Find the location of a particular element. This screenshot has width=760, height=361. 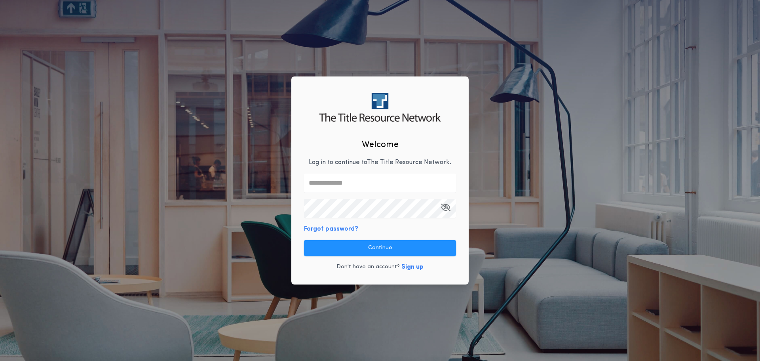

button: Sign up is located at coordinates (412, 267).